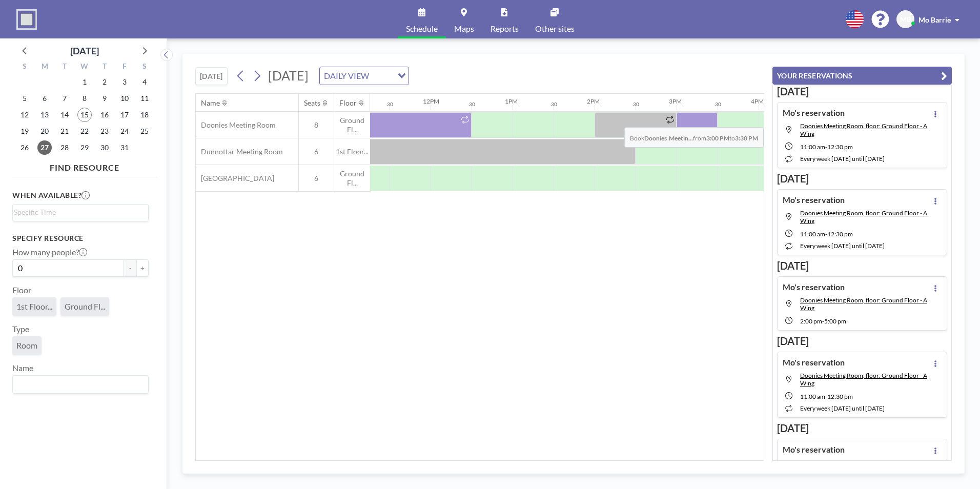 The height and width of the screenshot is (489, 980). Describe the element at coordinates (694, 137) in the screenshot. I see `span: Book from to` at that location.